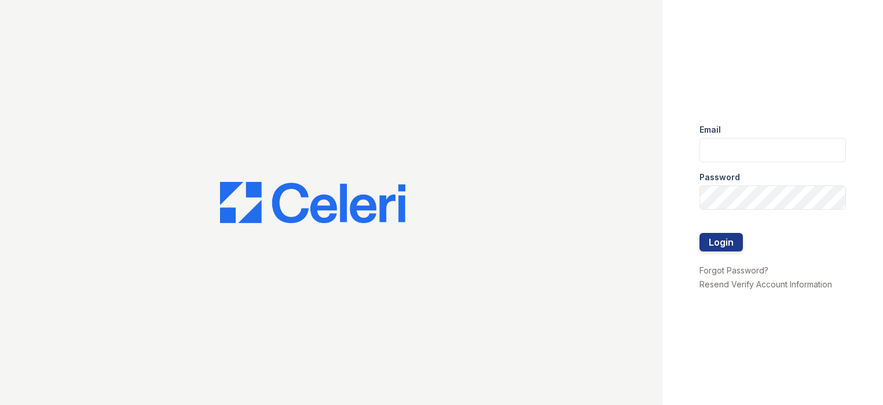 The width and height of the screenshot is (883, 405). What do you see at coordinates (733, 270) in the screenshot?
I see `a: Forgot Password?` at bounding box center [733, 270].